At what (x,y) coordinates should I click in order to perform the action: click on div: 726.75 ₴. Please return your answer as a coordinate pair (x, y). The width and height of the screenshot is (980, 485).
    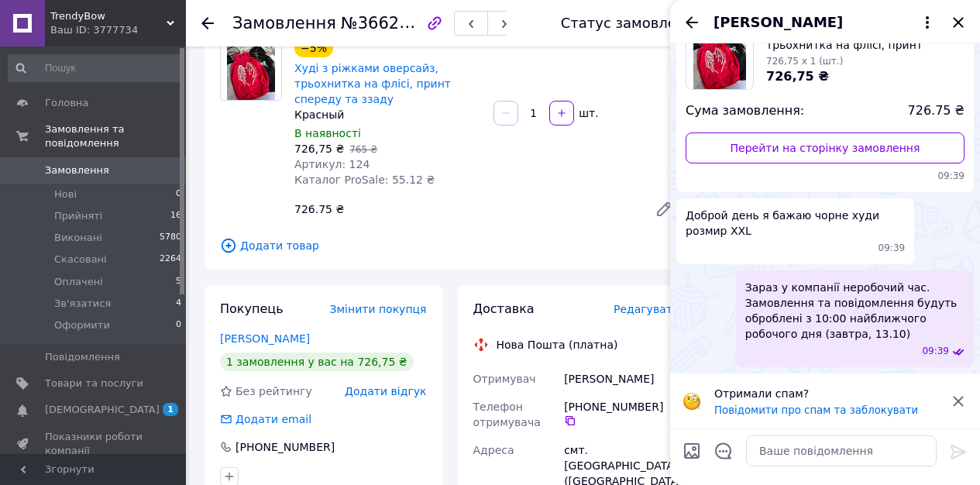
    Looking at the image, I should click on (465, 209).